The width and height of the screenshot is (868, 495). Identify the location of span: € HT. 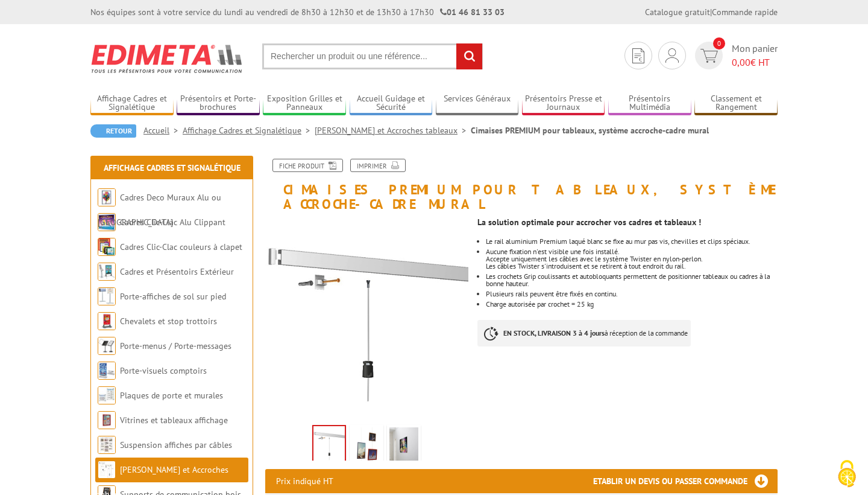
(754, 62).